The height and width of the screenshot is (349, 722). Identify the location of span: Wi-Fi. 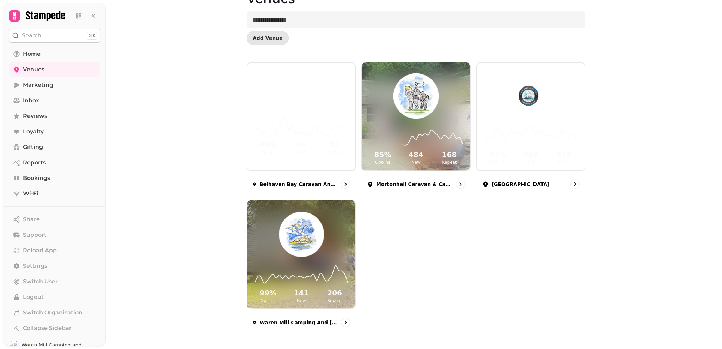
(31, 194).